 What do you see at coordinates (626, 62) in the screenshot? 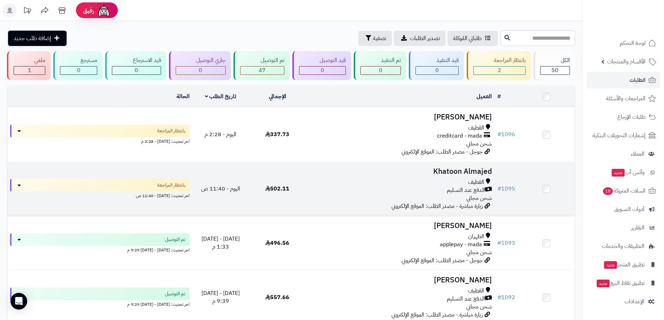
I see `span: الأقسام والمنتجات` at bounding box center [626, 62].